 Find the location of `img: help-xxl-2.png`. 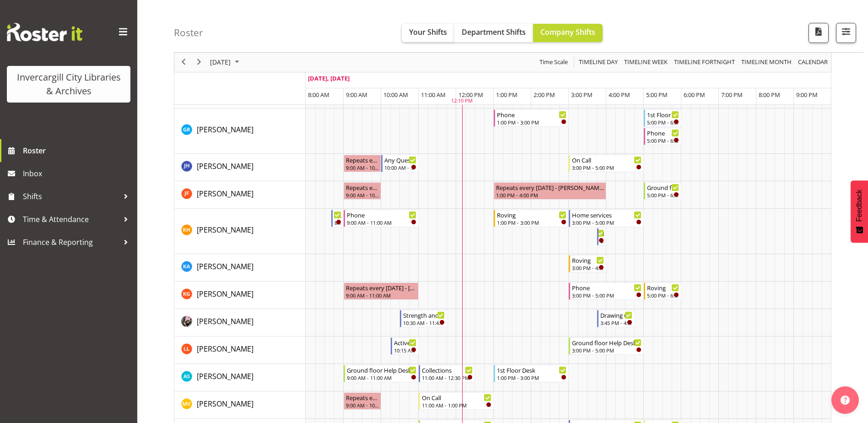

img: help-xxl-2.png is located at coordinates (846, 400).